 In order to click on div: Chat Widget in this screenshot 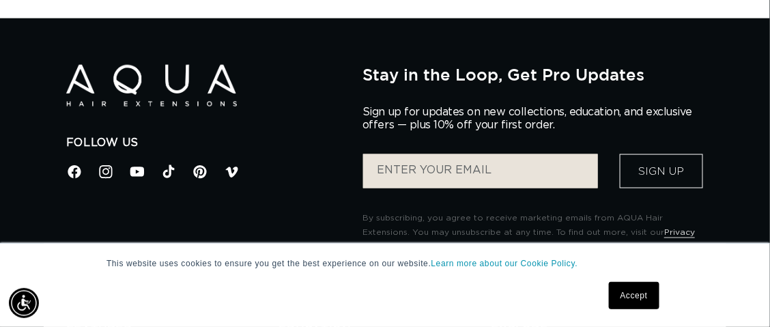, I will do `click(680, 253)`.